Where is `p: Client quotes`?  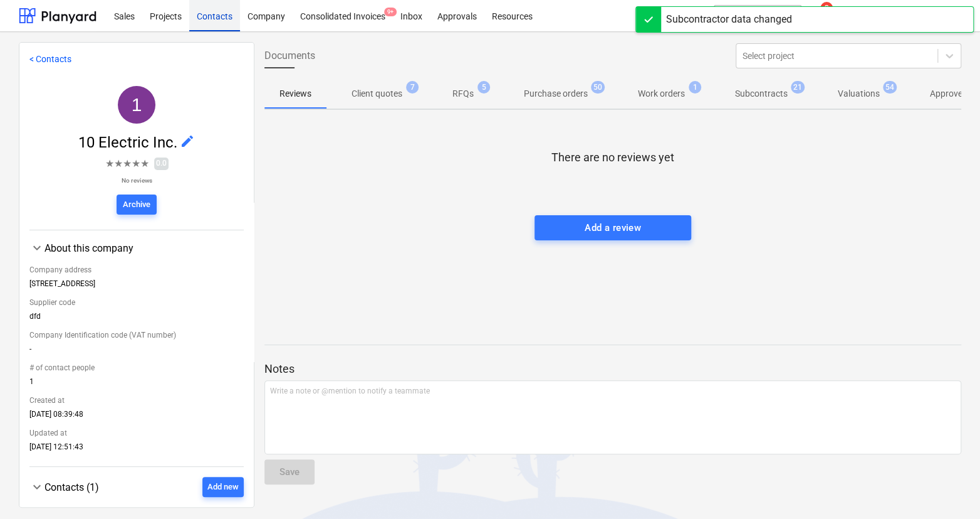 p: Client quotes is located at coordinates (377, 93).